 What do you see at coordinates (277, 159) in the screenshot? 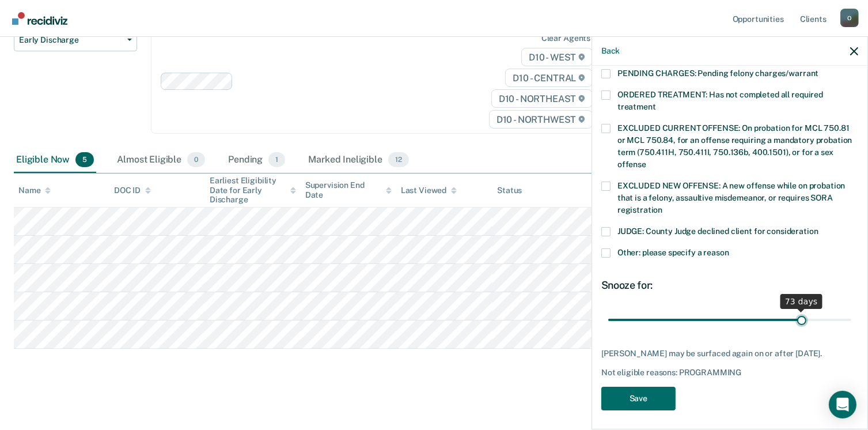
I see `span: 1` at bounding box center [277, 159].